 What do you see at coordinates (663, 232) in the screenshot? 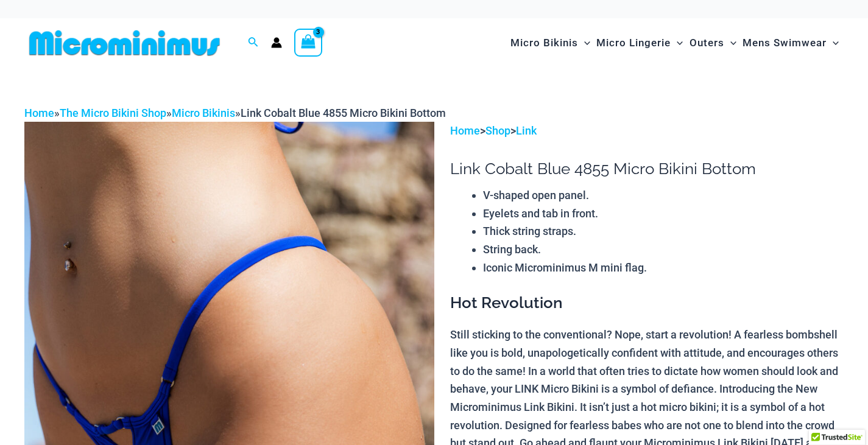
I see `li: Thick string straps.` at bounding box center [663, 232].